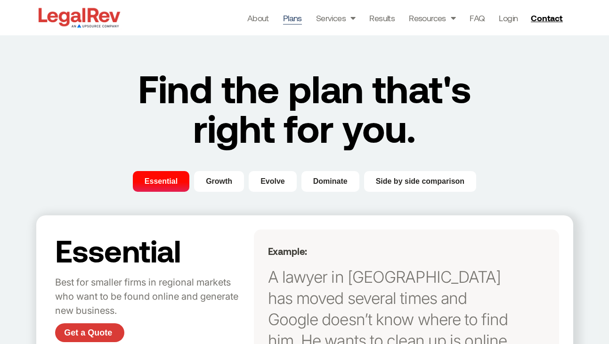 The image size is (609, 344). I want to click on span: Dominate, so click(330, 181).